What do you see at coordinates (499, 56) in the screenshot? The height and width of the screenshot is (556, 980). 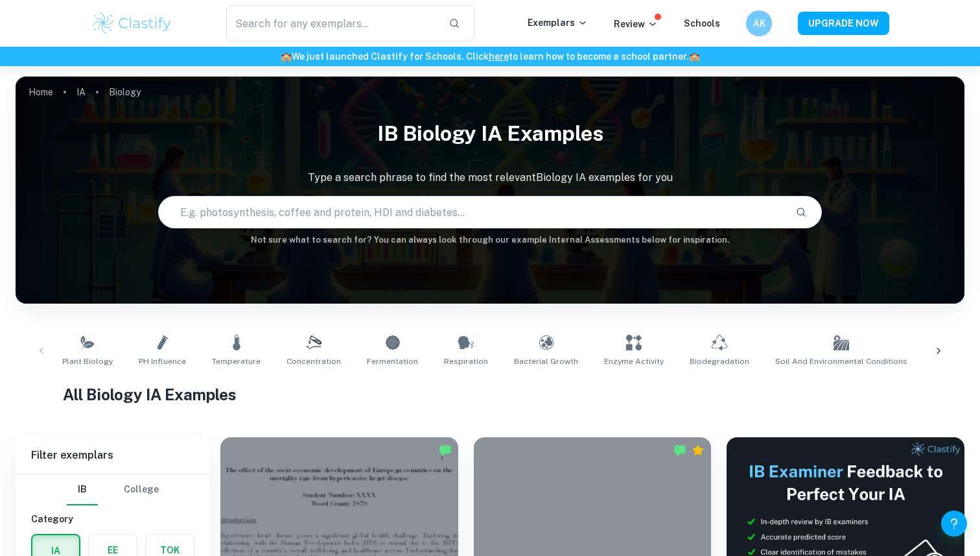 I see `a: here` at bounding box center [499, 56].